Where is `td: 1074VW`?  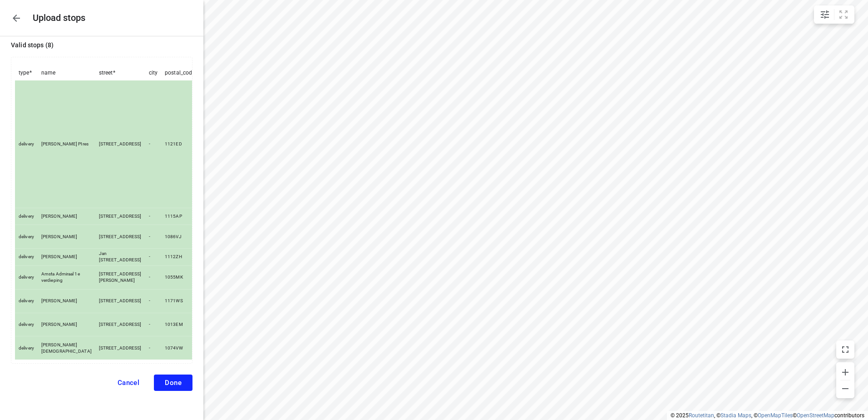 td: 1074VW is located at coordinates (181, 348).